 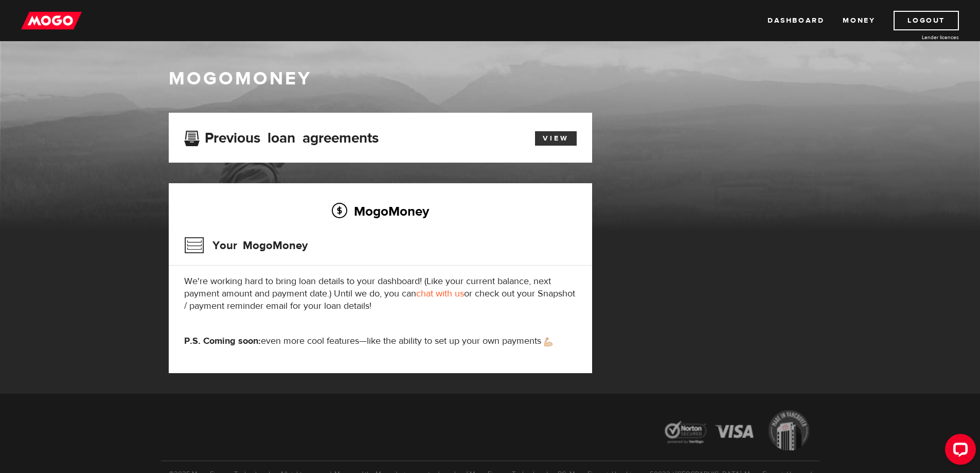 What do you see at coordinates (858, 20) in the screenshot?
I see `a: Money` at bounding box center [858, 20].